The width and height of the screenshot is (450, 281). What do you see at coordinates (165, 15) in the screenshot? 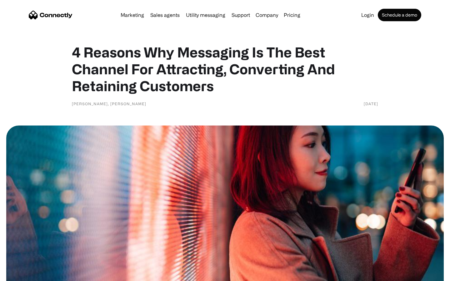
I see `a: Sales agents` at bounding box center [165, 15].